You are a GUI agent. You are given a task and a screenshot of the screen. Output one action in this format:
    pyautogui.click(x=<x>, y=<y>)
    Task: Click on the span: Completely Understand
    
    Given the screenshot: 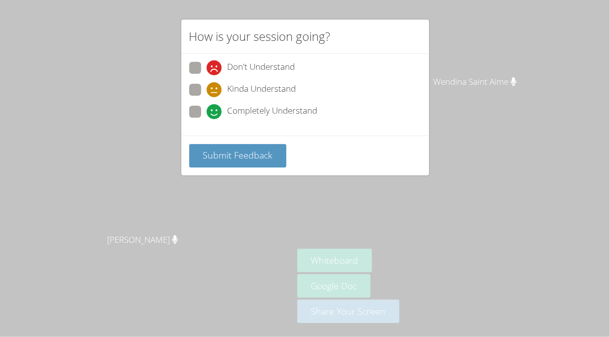 What is the action you would take?
    pyautogui.click(x=273, y=112)
    